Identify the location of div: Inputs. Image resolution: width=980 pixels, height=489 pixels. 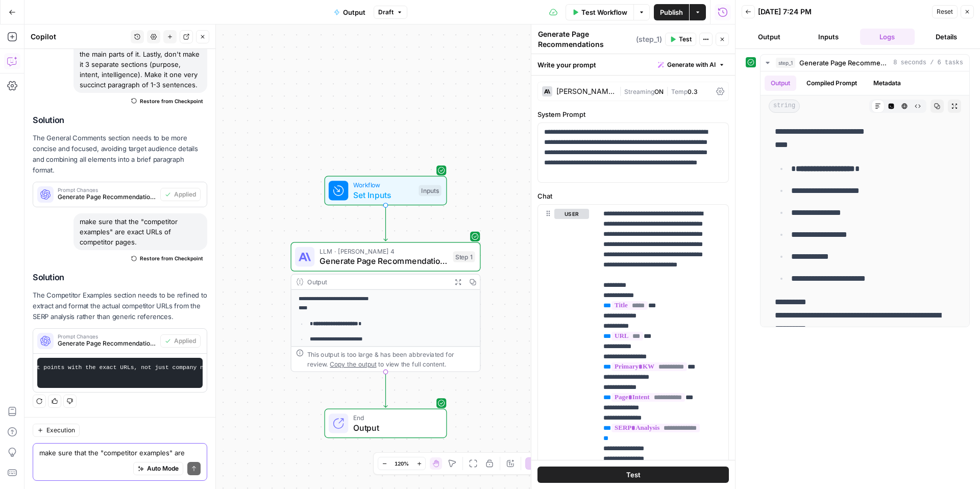
(430, 191).